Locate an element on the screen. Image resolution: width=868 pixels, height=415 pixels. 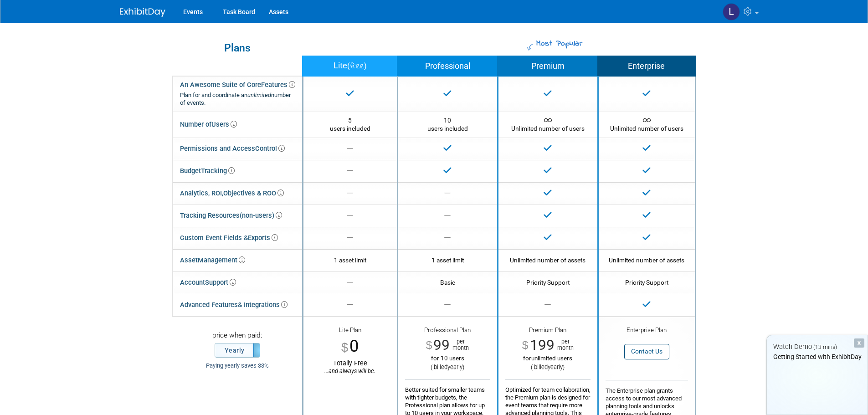
th: Lite is located at coordinates (350, 66).